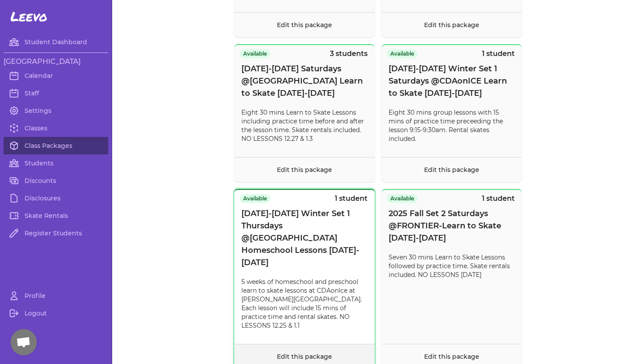 This screenshot has width=644, height=364. I want to click on a: Settings, so click(56, 111).